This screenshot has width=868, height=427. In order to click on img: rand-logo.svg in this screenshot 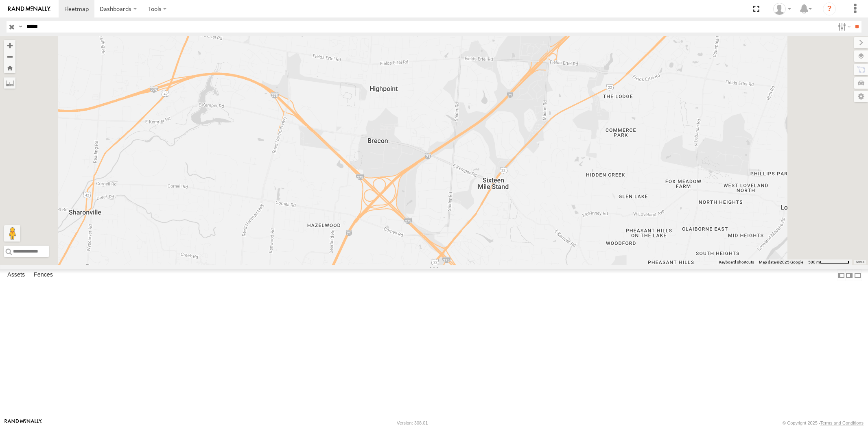, I will do `click(29, 9)`.